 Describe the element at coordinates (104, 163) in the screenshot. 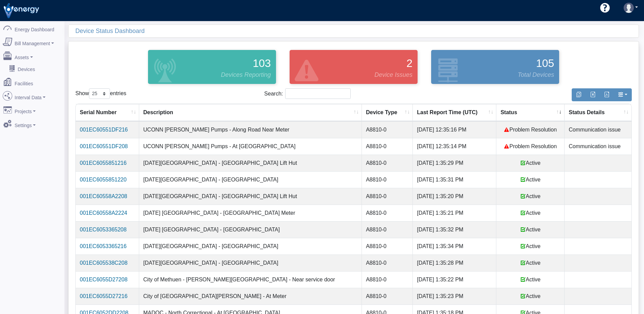

I see `a: 001EC6055851216` at that location.